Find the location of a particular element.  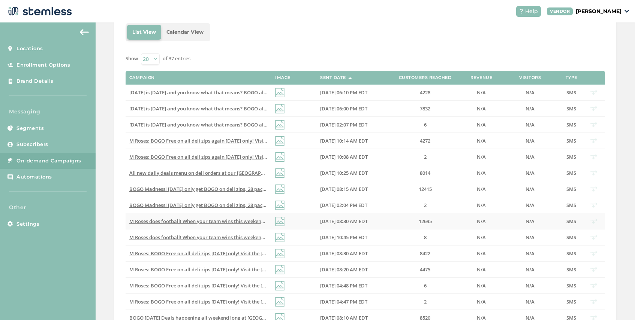

span: Subscribers is located at coordinates (32, 145).